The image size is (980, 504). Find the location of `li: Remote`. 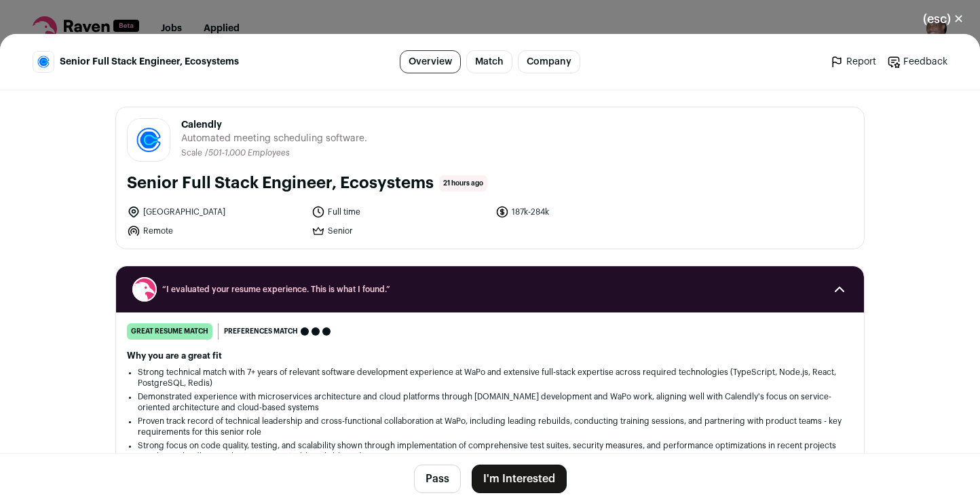

li: Remote is located at coordinates (215, 231).